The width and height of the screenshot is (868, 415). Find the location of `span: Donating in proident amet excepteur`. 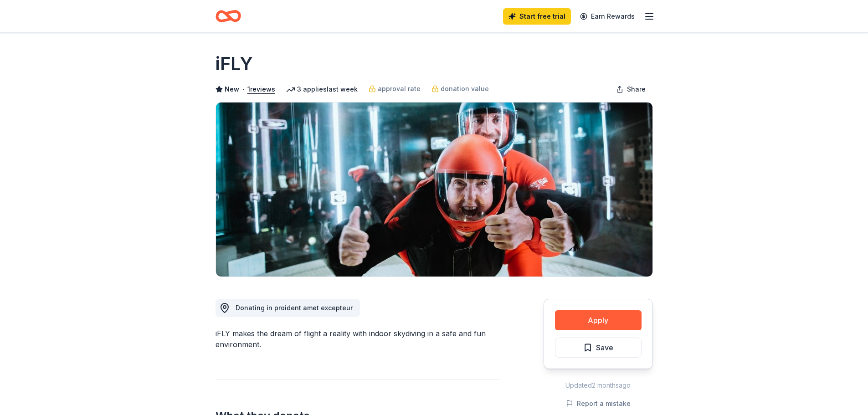

span: Donating in proident amet excepteur is located at coordinates (294, 308).